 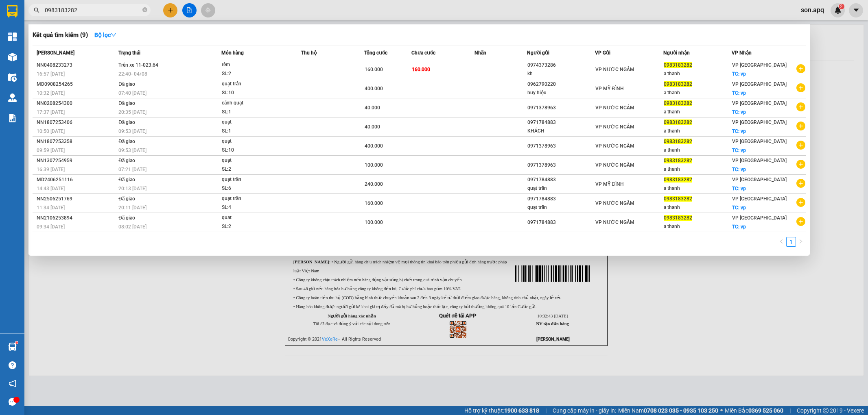 What do you see at coordinates (253, 103) in the screenshot?
I see `div: cánh quạt` at bounding box center [253, 103].